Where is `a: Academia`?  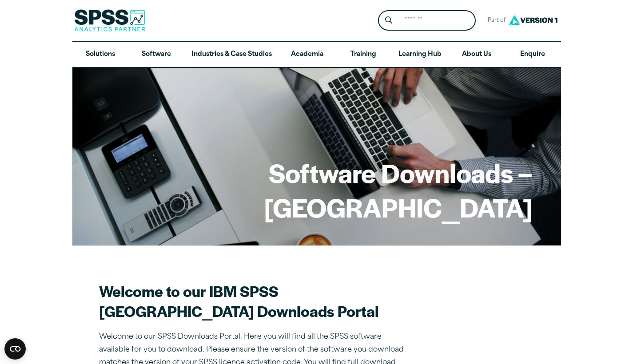 a: Academia is located at coordinates (307, 55).